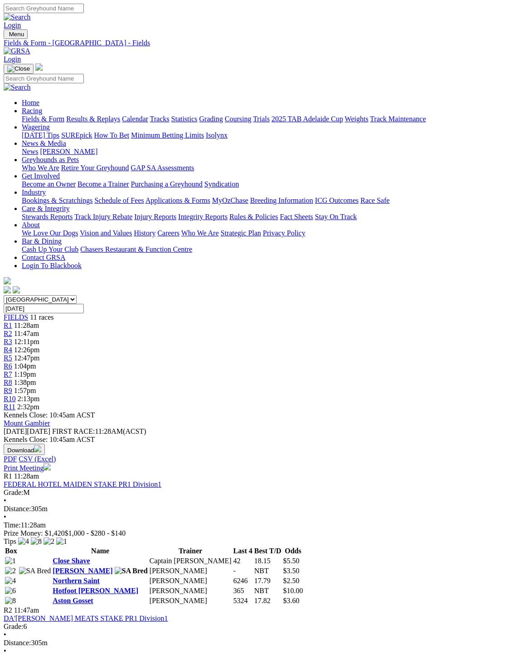  What do you see at coordinates (32, 110) in the screenshot?
I see `a: Racing` at bounding box center [32, 110].